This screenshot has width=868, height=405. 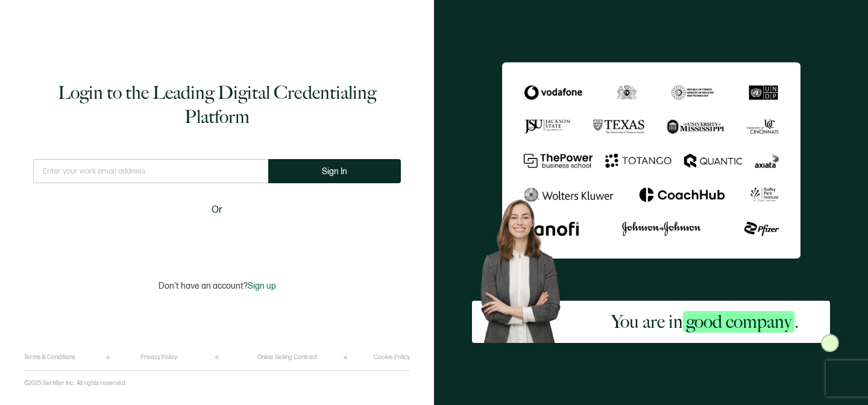 I want to click on img: Sertifier Login - You are in <span class="strong-h">good company</span>. Hero, so click(x=525, y=268).